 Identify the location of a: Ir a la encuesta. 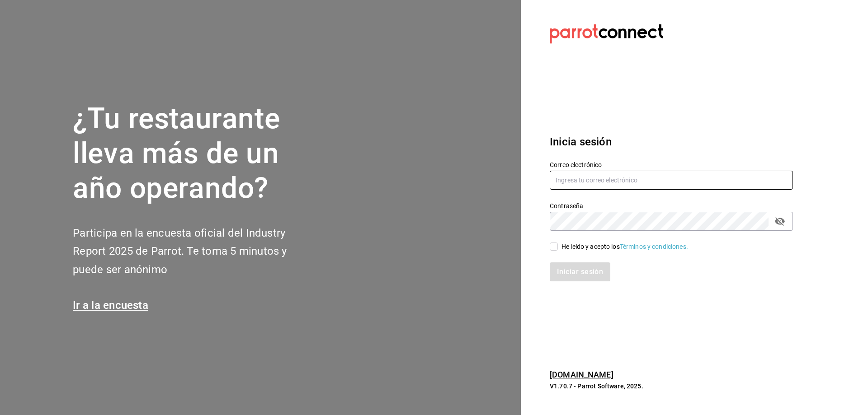
(111, 306).